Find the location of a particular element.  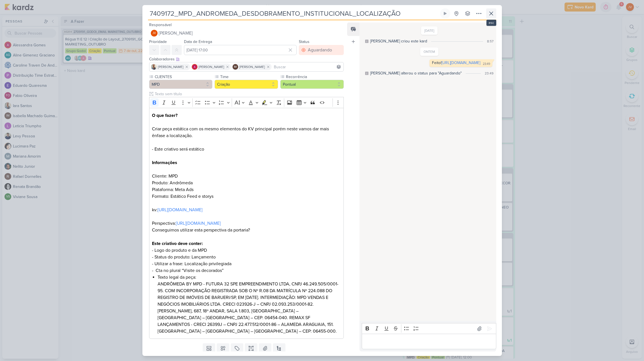

strong: O que fazer? is located at coordinates (164, 115).